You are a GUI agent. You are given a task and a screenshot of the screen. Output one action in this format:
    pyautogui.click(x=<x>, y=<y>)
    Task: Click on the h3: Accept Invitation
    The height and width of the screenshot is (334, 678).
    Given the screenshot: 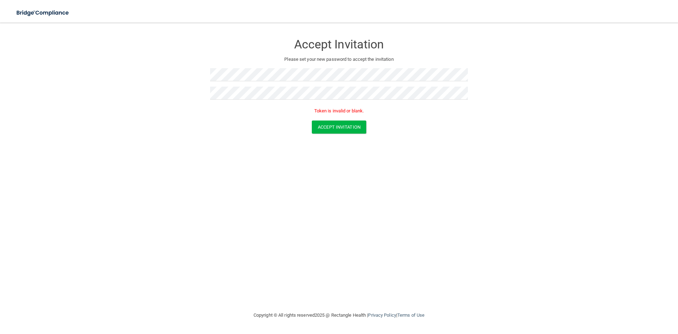 What is the action you would take?
    pyautogui.click(x=339, y=44)
    